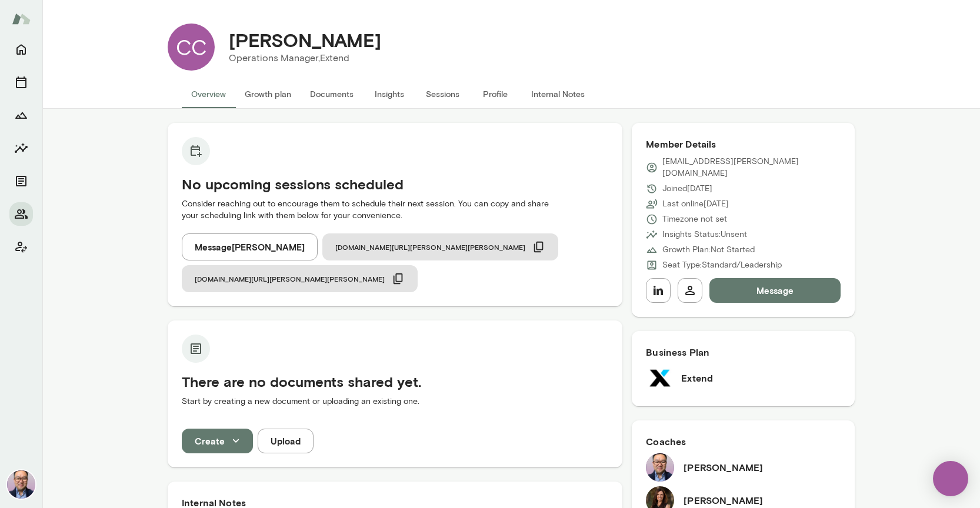  I want to click on button: Message, so click(775, 290).